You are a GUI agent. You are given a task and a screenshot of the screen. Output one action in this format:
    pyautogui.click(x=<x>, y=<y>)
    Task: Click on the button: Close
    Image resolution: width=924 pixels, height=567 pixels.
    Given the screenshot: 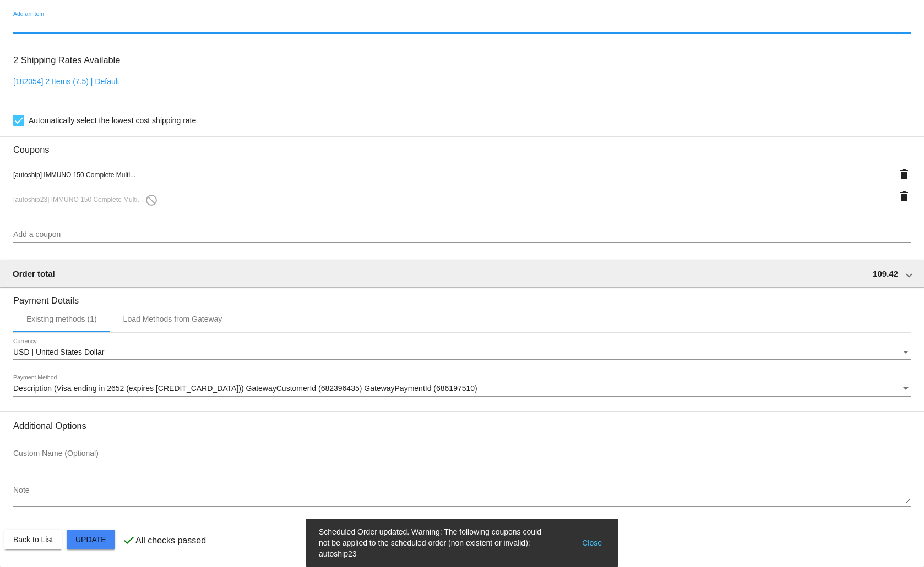 What is the action you would take?
    pyautogui.click(x=591, y=543)
    